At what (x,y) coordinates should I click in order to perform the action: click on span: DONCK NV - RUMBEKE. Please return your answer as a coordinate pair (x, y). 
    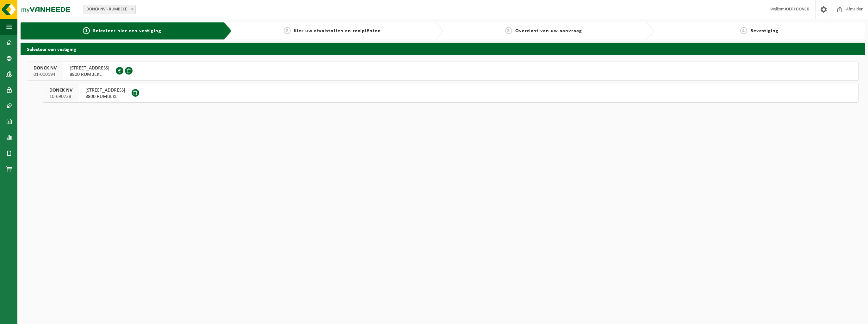
    Looking at the image, I should click on (110, 10).